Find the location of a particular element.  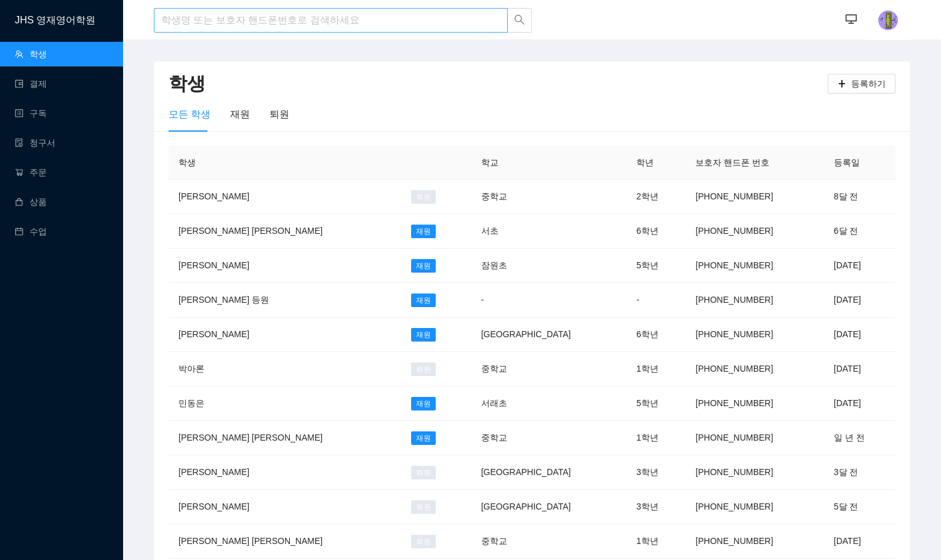

td: 민동은 is located at coordinates (285, 404).